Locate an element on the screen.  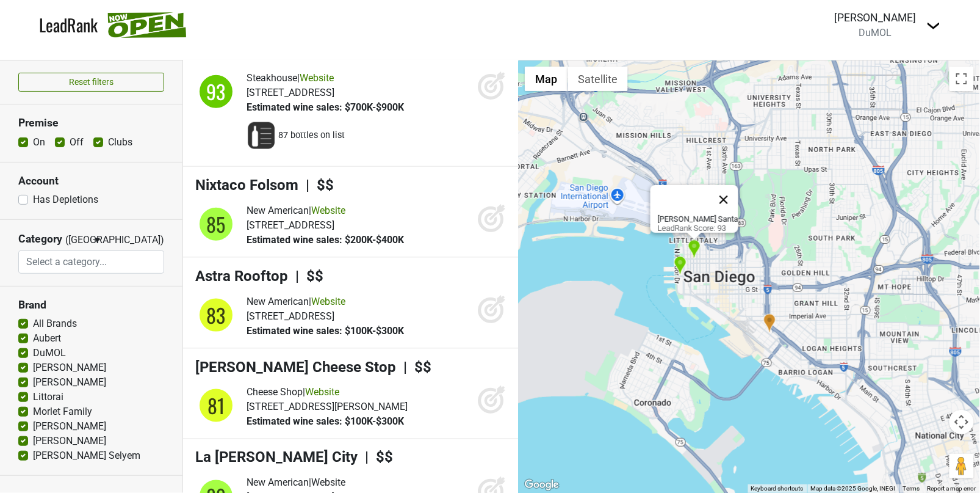
span: Cheese Shop is located at coordinates (274, 391).